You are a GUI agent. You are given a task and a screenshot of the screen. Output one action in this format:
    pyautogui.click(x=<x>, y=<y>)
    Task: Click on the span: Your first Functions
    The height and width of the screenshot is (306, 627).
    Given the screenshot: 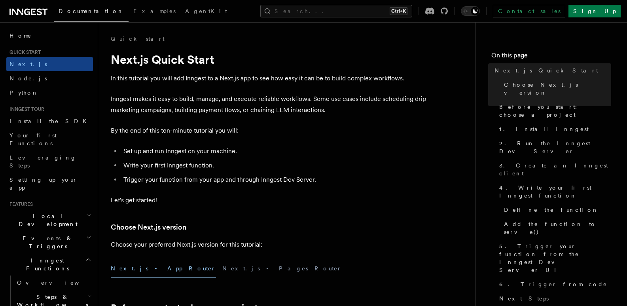 What is the action you would take?
    pyautogui.click(x=33, y=139)
    